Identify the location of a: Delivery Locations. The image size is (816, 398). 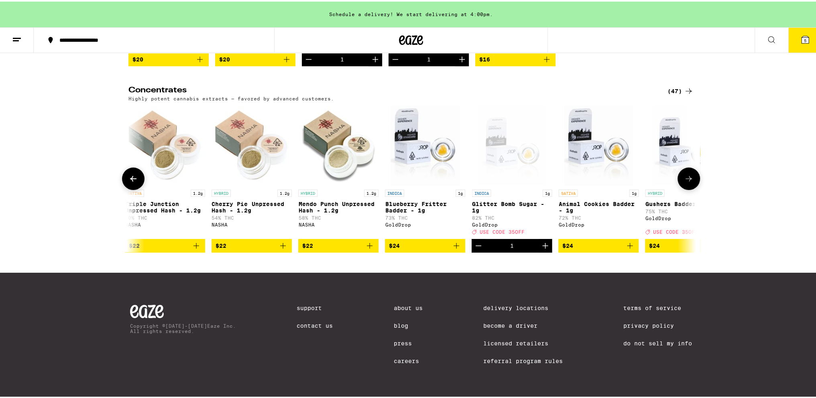
(523, 306).